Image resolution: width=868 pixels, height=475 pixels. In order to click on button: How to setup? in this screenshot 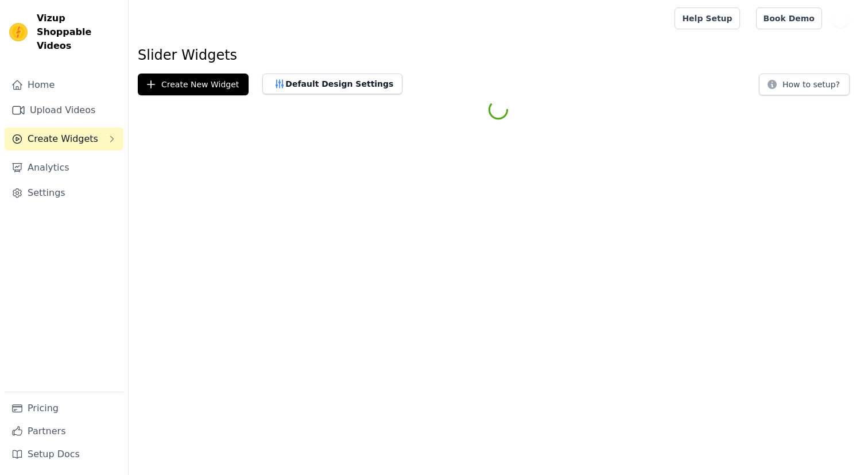, I will do `click(805, 85)`.